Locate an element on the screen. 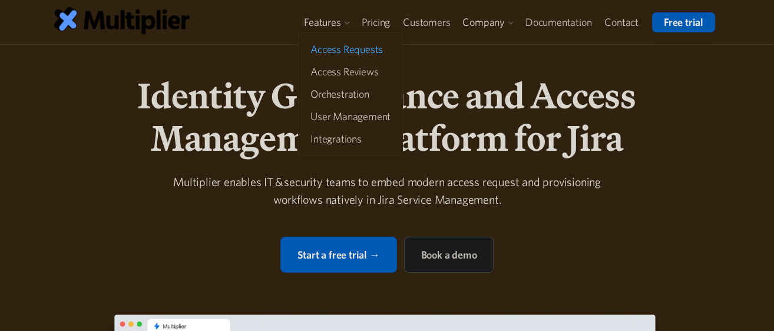 The height and width of the screenshot is (331, 774). a: Customers is located at coordinates (427, 22).